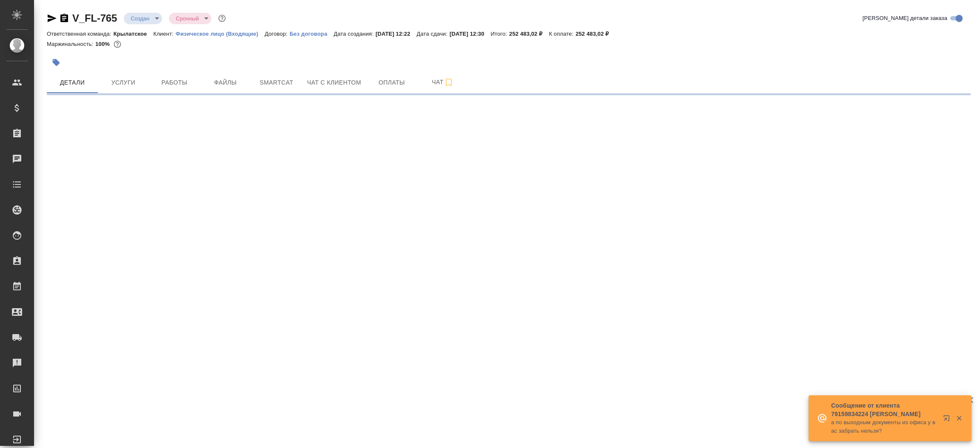 The width and height of the screenshot is (980, 448). What do you see at coordinates (433, 34) in the screenshot?
I see `p: Дата сдачи:` at bounding box center [433, 34].